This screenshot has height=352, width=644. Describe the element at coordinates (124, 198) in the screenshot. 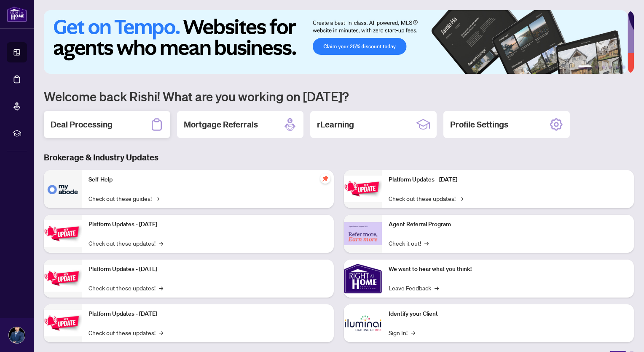

I see `a: Check out these guides!→` at that location.